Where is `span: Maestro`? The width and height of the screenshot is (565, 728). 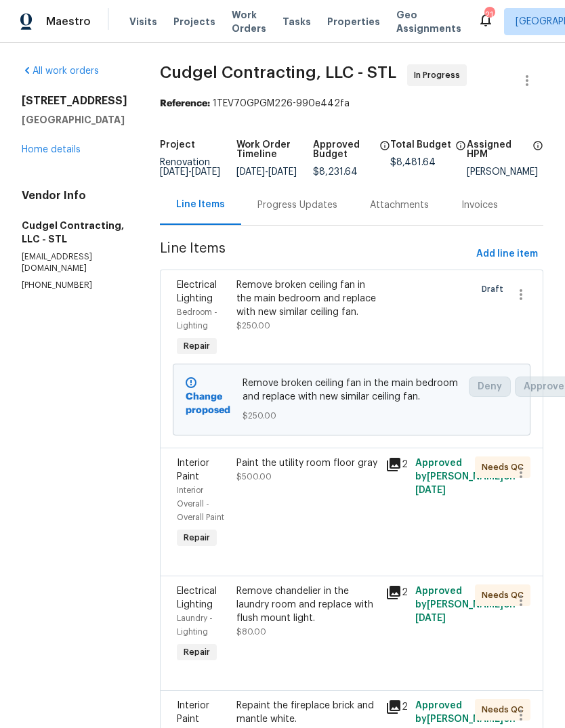 span: Maestro is located at coordinates (68, 21).